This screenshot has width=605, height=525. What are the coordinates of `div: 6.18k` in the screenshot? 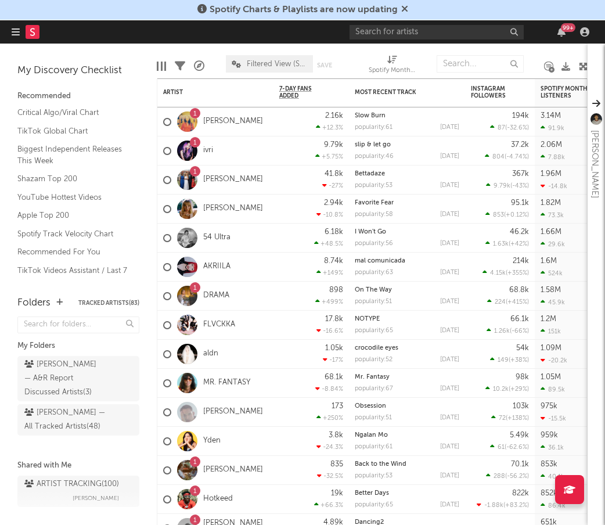 It's located at (334, 232).